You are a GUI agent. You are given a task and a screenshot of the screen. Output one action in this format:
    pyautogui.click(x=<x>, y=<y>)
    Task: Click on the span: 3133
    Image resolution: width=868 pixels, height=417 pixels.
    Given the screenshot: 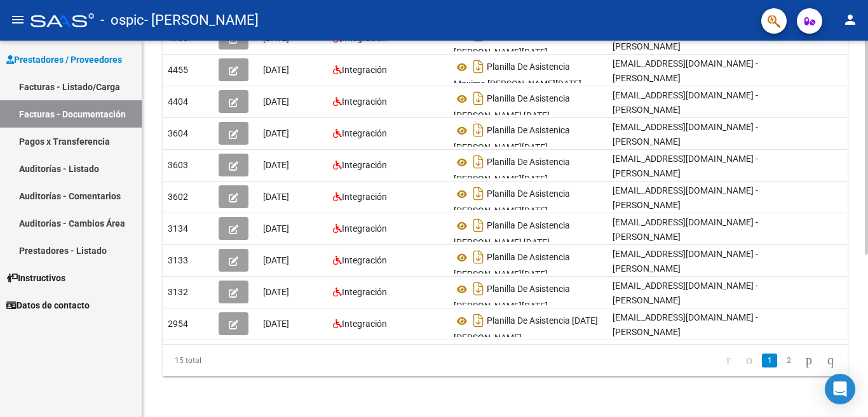 What is the action you would take?
    pyautogui.click(x=178, y=260)
    